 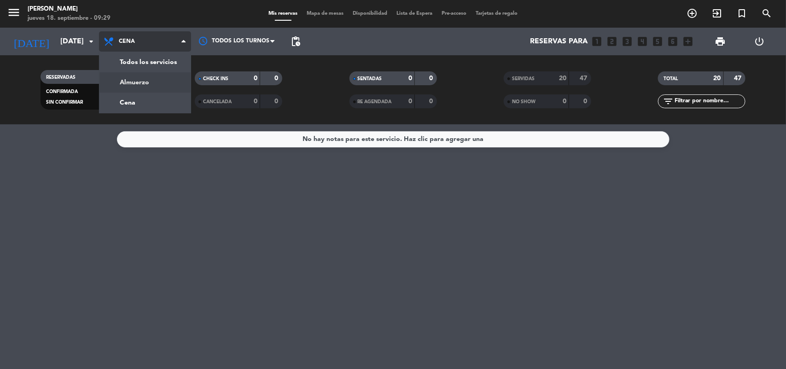 I want to click on span: Reservas para, so click(x=559, y=41).